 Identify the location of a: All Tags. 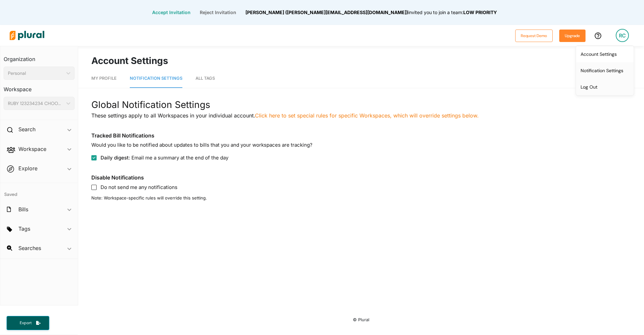
(205, 79).